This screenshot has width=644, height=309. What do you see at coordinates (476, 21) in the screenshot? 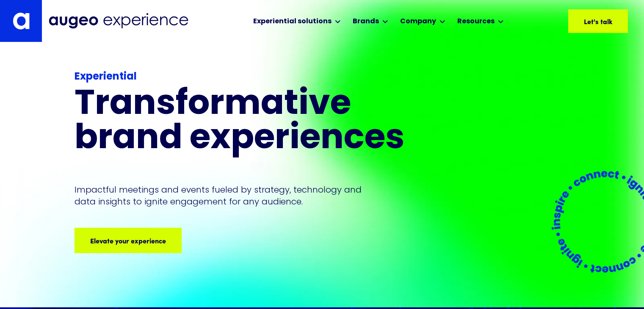
I see `div: Resources` at bounding box center [476, 21].